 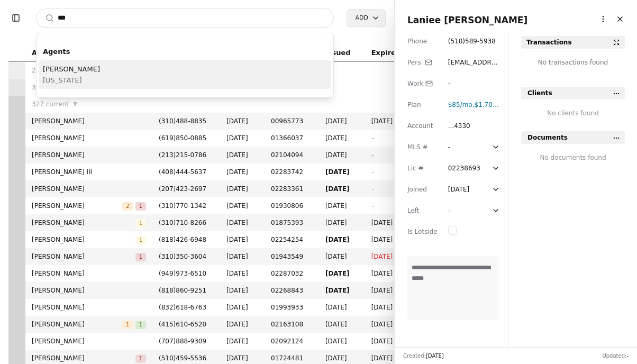 What do you see at coordinates (183, 290) in the screenshot?
I see `span: ( 818 ) 860 - 9251` at bounding box center [183, 290].